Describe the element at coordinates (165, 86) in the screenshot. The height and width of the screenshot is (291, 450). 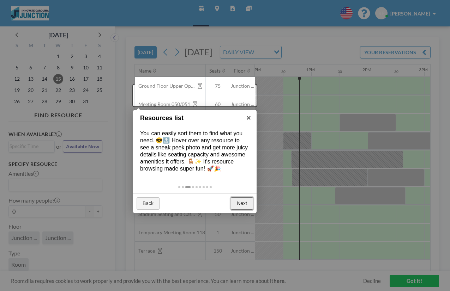
I see `span: Ground Floor Upper Open Area` at that location.